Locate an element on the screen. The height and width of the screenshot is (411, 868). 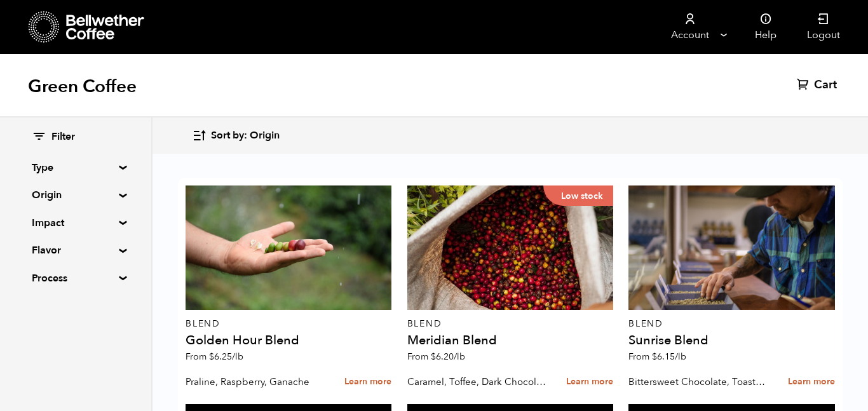
span: Sort by: Origin is located at coordinates (245, 136).